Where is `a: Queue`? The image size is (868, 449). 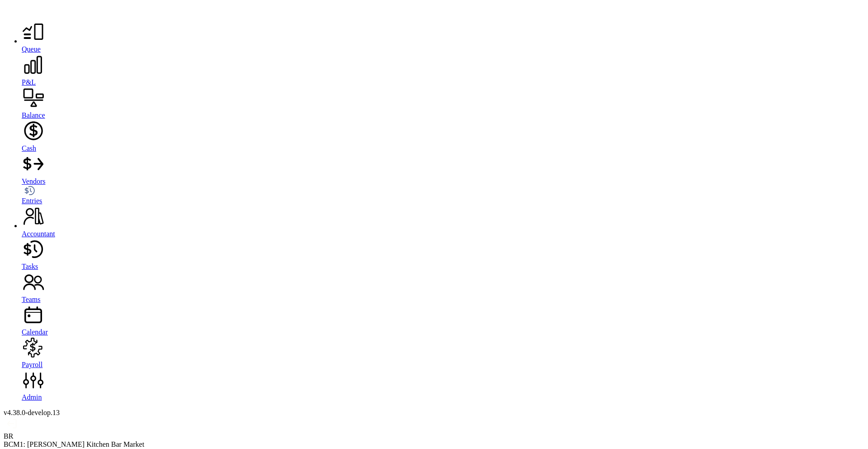
a: Queue is located at coordinates (443, 37).